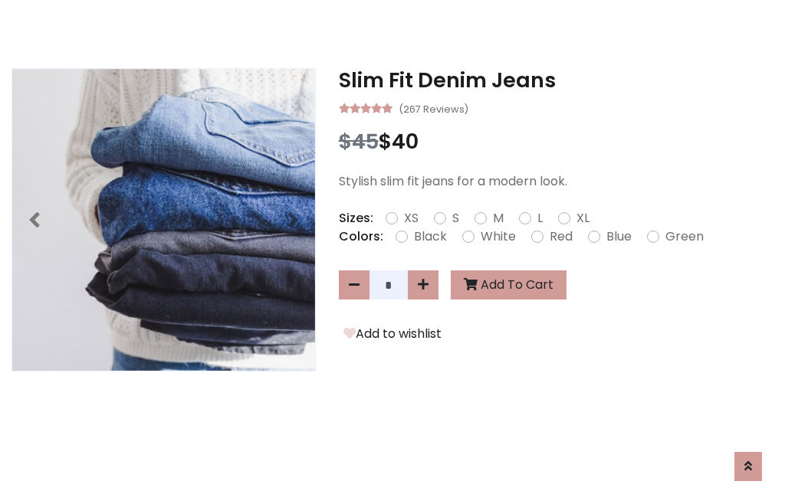 Image resolution: width=785 pixels, height=504 pixels. Describe the element at coordinates (433, 108) in the screenshot. I see `small: (267 Reviews)` at that location.